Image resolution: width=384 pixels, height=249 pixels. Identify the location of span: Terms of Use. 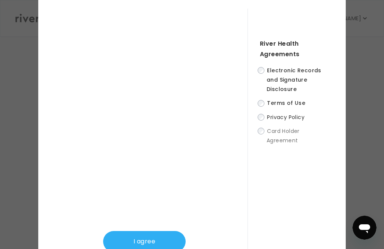
(286, 103).